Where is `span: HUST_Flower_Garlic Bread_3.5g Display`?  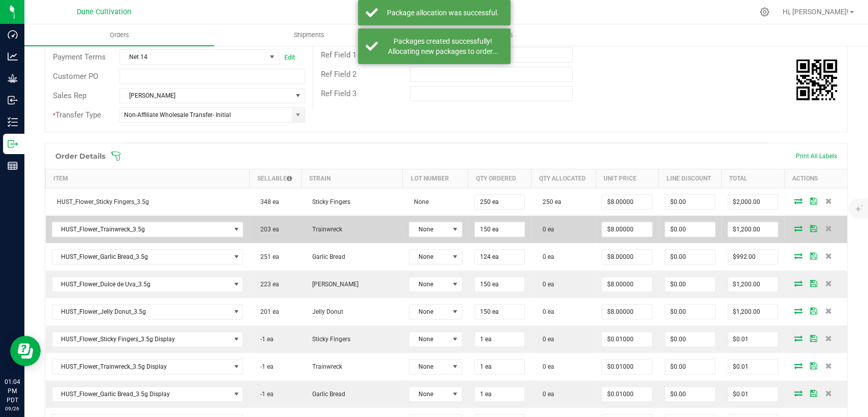
span: HUST_Flower_Garlic Bread_3.5g Display is located at coordinates (141, 394).